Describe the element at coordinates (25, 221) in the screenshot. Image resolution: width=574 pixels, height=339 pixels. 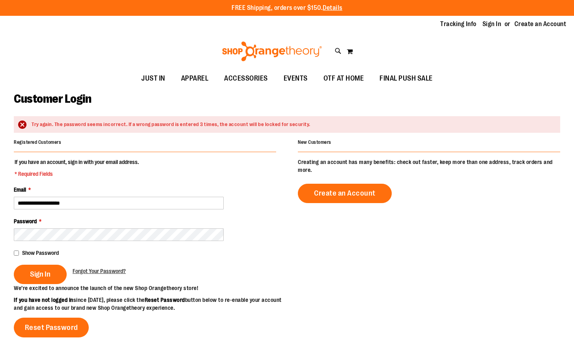
I see `span: Password` at that location.